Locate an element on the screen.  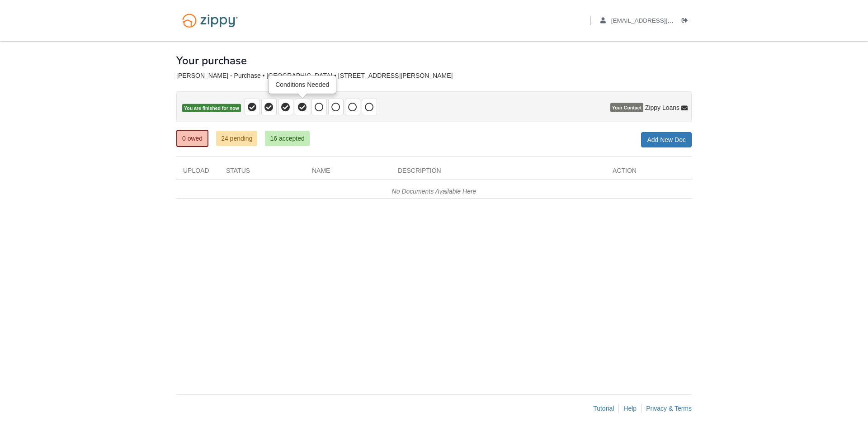
a: 24 pending is located at coordinates (237, 138).